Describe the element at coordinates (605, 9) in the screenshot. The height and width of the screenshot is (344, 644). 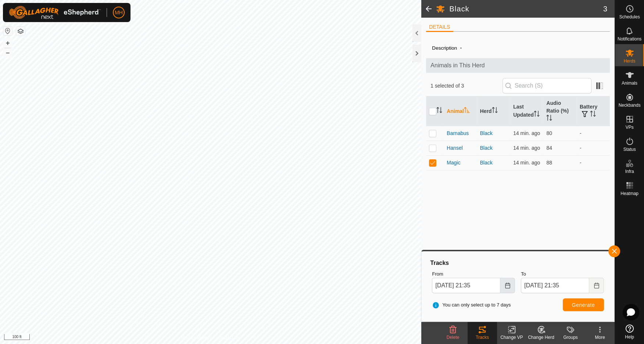
I see `span: 3` at that location.